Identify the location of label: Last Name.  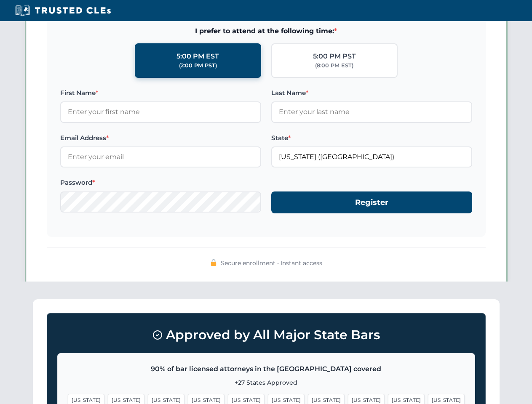
(372, 93).